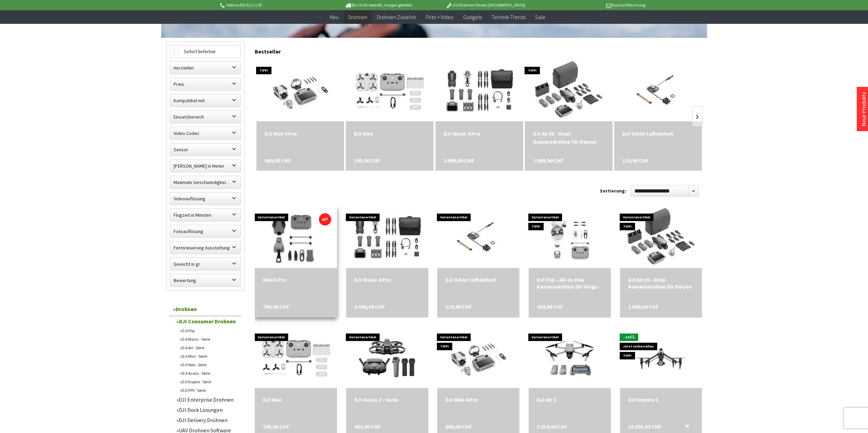 Image resolution: width=868 pixels, height=433 pixels. What do you see at coordinates (209, 390) in the screenshot?
I see `a: DJI FPV - Serie` at bounding box center [209, 390].